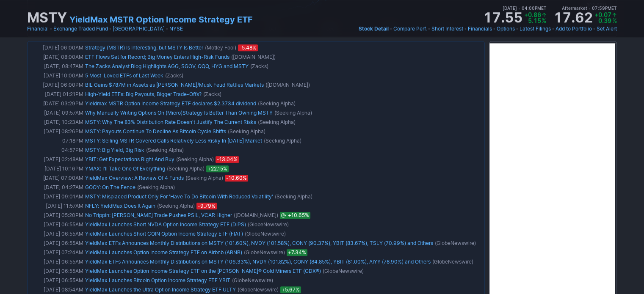  Describe the element at coordinates (125, 168) in the screenshot. I see `a: YMAX: I'll Take One Of Everything` at that location.